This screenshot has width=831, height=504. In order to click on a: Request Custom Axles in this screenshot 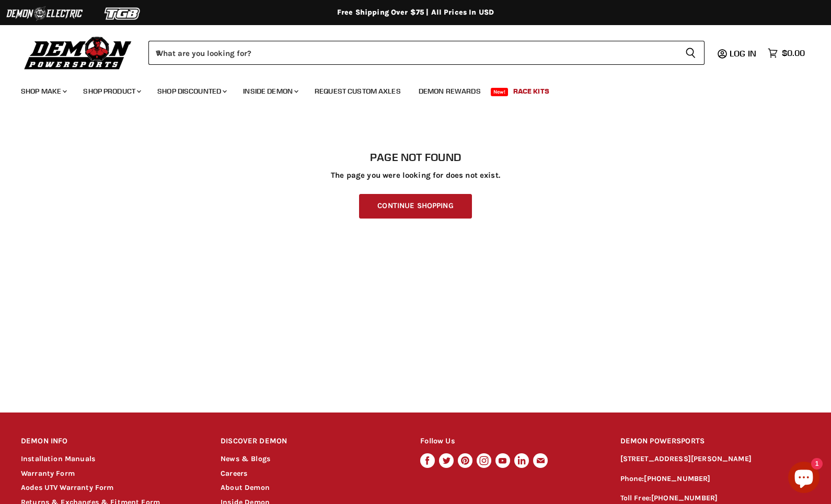, I will do `click(357, 91)`.